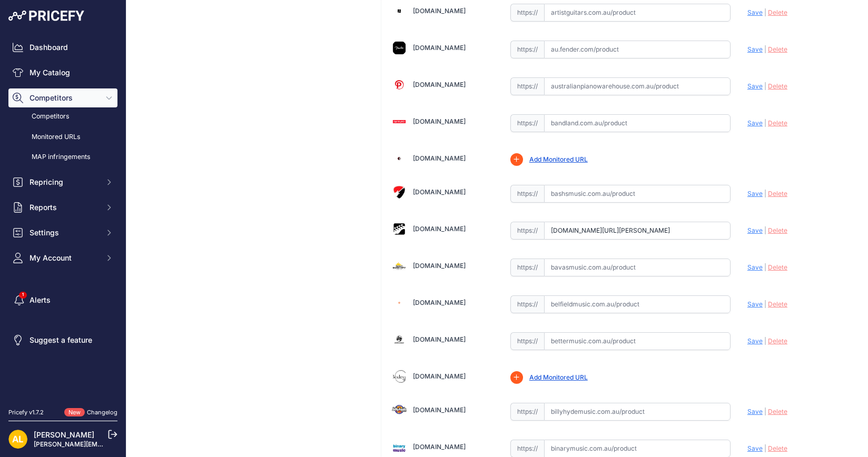 The width and height of the screenshot is (868, 457). I want to click on input: belfieldmusic.com.au/product, so click(637, 304).